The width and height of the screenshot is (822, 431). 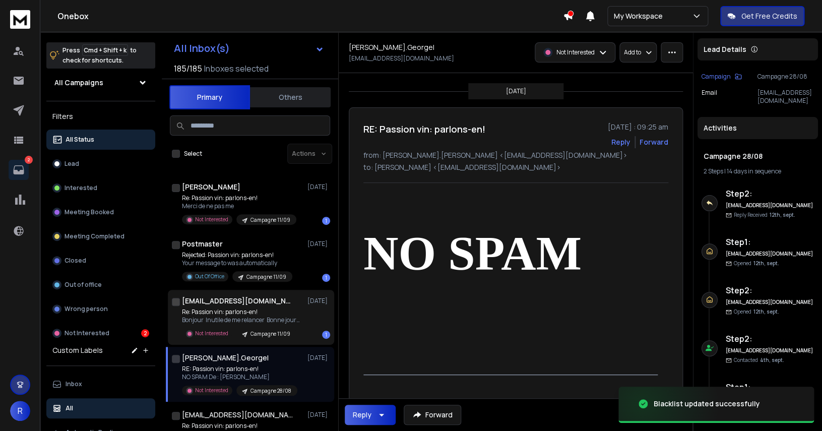 I want to click on h1: RE: Passion vin: parlons-en!, so click(x=424, y=129).